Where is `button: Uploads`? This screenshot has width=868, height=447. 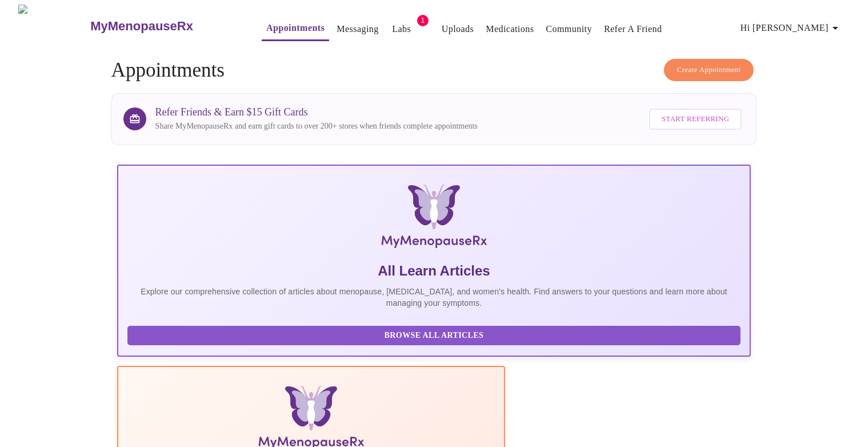
button: Uploads is located at coordinates (458, 29).